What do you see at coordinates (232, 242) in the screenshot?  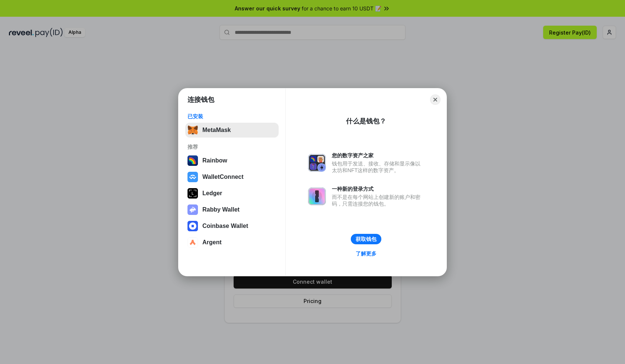 I see `button: Argent` at bounding box center [232, 242].